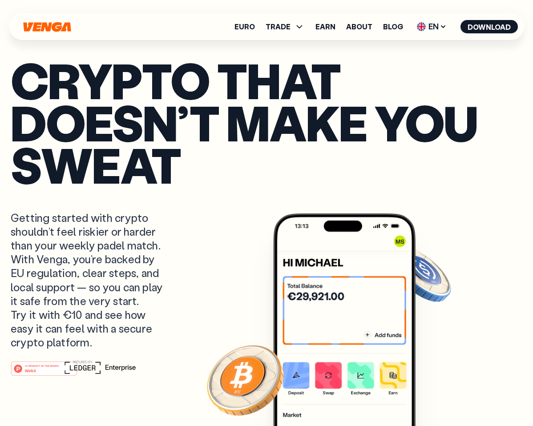 This screenshot has height=426, width=533. Describe the element at coordinates (421, 27) in the screenshot. I see `img: flag-uk` at that location.